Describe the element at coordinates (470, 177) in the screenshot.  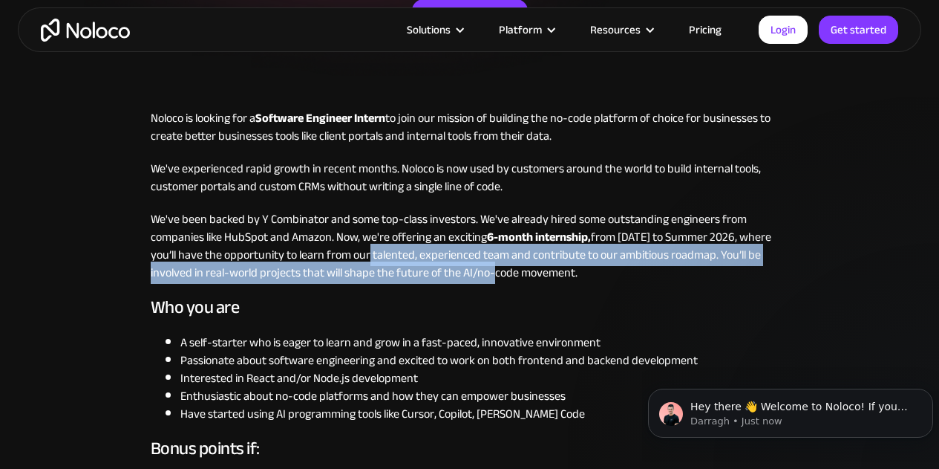
I see `p: We've experienced rapid growth in recent months. Noloco is now used by customers around the world...` at that location.